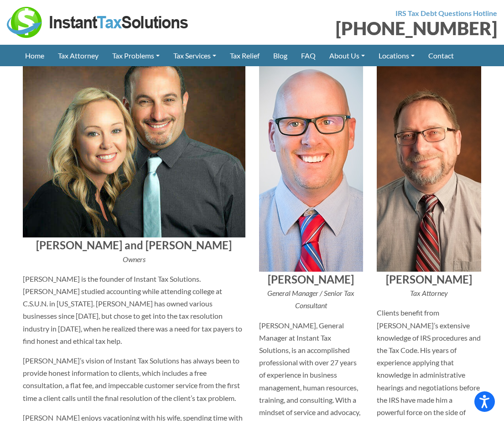 This screenshot has height=421, width=504. Describe the element at coordinates (35, 55) in the screenshot. I see `a: Home` at that location.